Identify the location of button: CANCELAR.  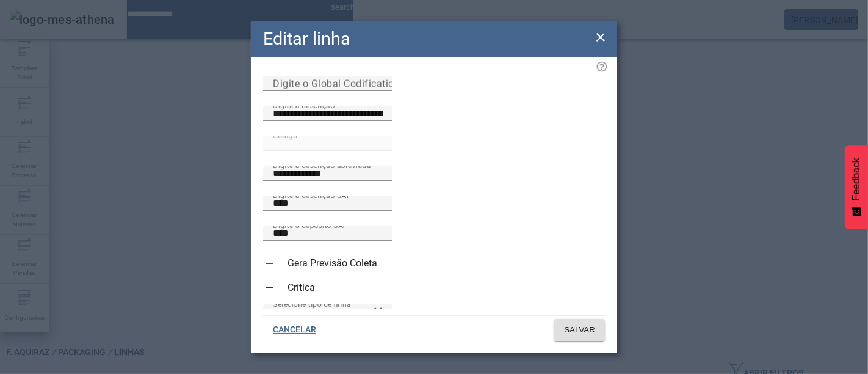
(294, 330).